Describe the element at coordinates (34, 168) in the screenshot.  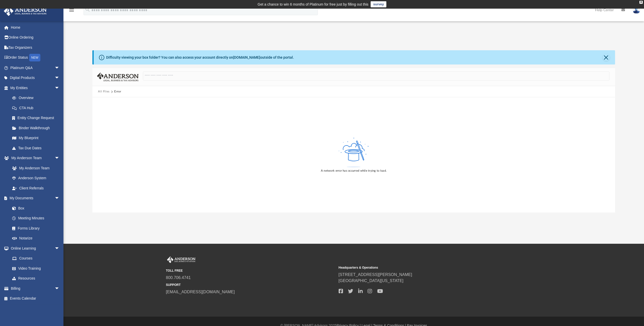
I see `a: My Anderson Team` at that location.